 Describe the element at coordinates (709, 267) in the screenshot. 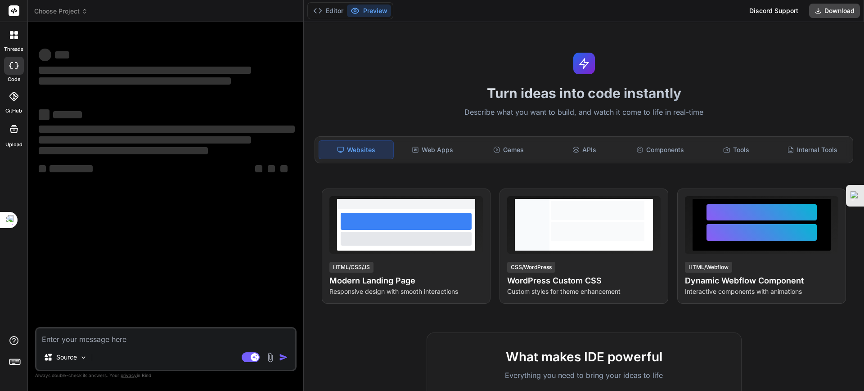

I see `div: HTML/Webflow` at that location.